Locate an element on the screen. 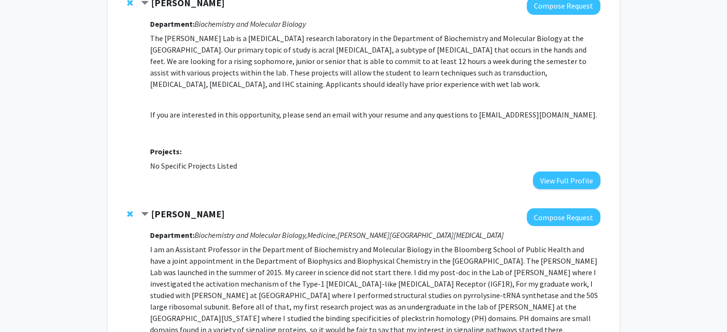 The width and height of the screenshot is (727, 332). button: Compose Request to Jennifer Kavran is located at coordinates (563, 217).